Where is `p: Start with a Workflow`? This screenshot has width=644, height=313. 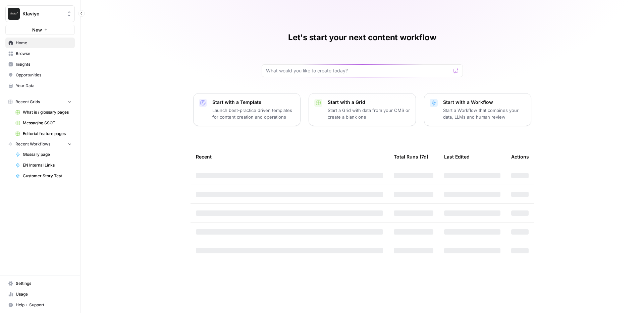
p: Start with a Workflow is located at coordinates (484, 102).